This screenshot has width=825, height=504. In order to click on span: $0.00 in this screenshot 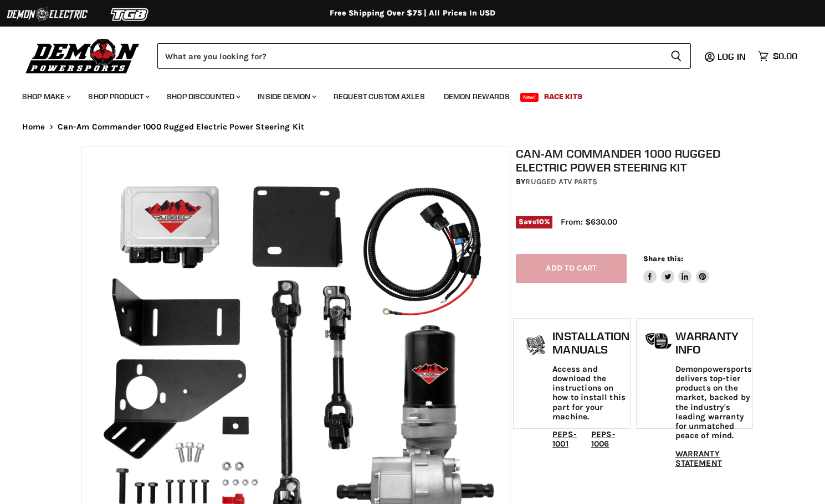, I will do `click(785, 56)`.